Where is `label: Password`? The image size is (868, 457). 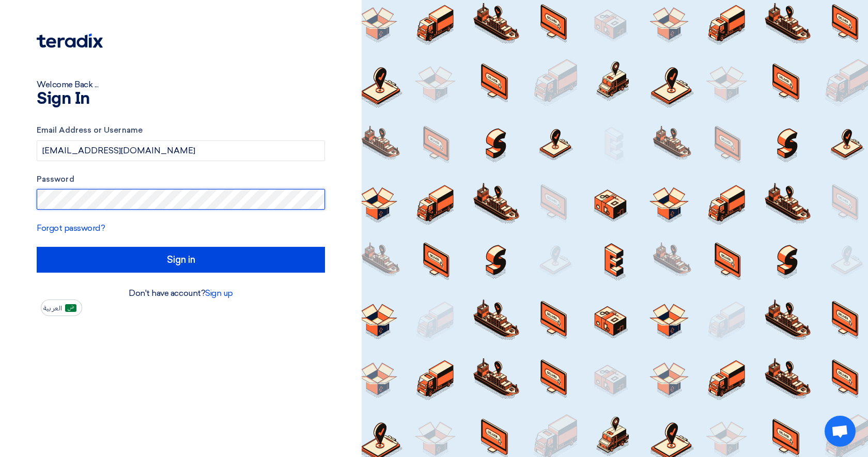
label: Password is located at coordinates (181, 179).